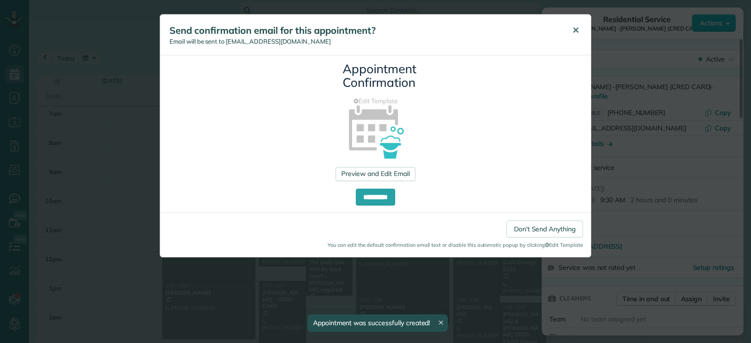 The width and height of the screenshot is (751, 343). I want to click on h3: Appointment Confirmation, so click(375, 76).